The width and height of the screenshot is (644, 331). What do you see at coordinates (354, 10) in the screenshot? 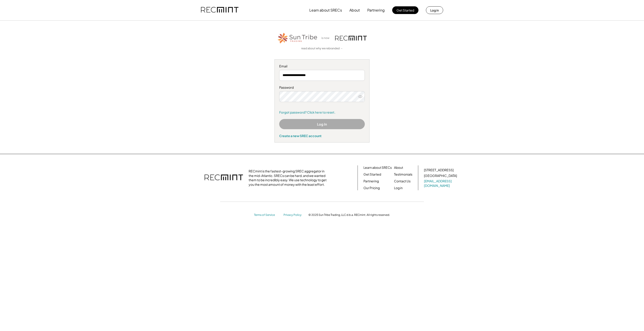
I see `button: About` at bounding box center [354, 10].